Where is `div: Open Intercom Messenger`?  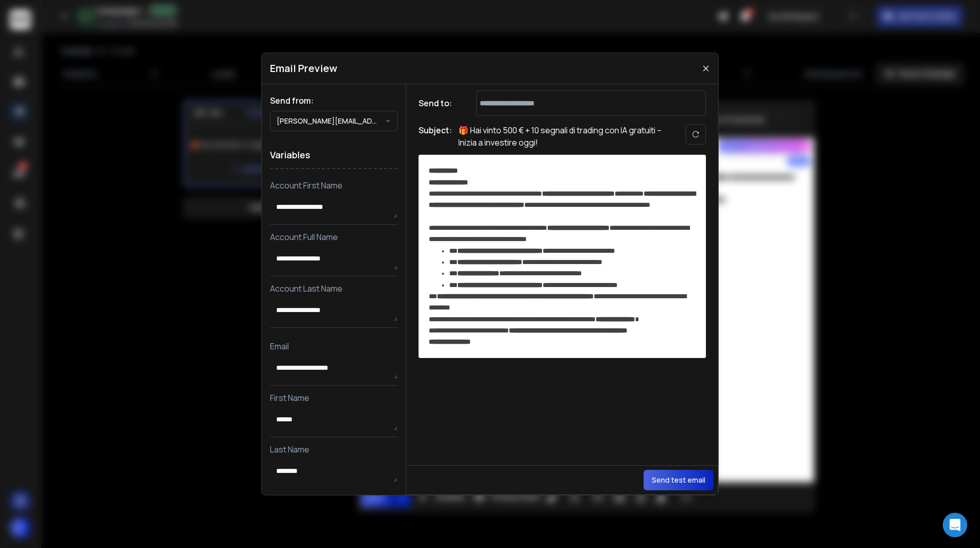 div: Open Intercom Messenger is located at coordinates (955, 524).